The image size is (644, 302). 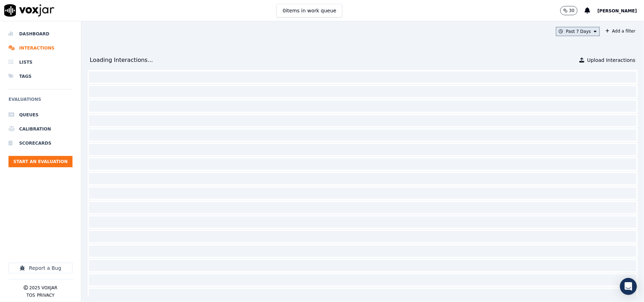 I want to click on li: Interactions, so click(x=40, y=48).